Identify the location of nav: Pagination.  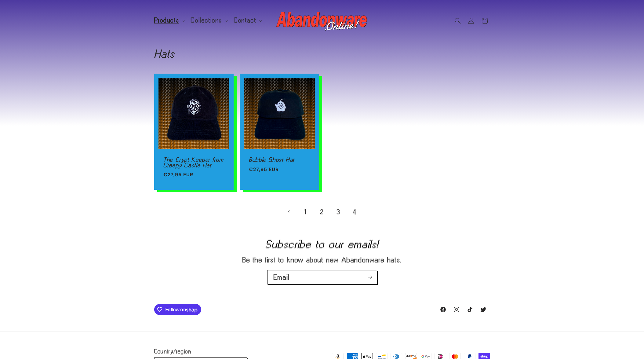
(322, 212).